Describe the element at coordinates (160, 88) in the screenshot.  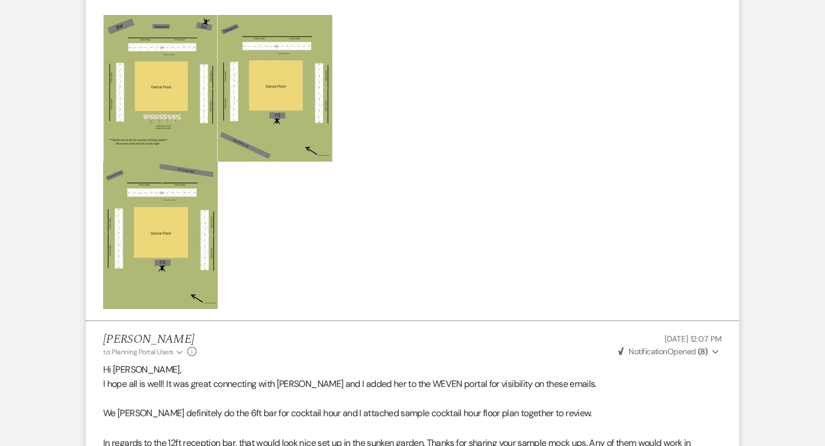
I see `img: IMG_7939.jpeg` at that location.